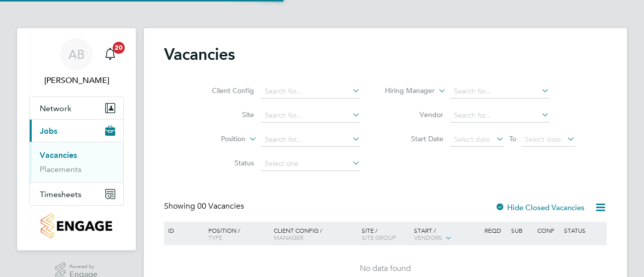 This screenshot has width=644, height=277. Describe the element at coordinates (379, 237) in the screenshot. I see `span: Site Group` at that location.